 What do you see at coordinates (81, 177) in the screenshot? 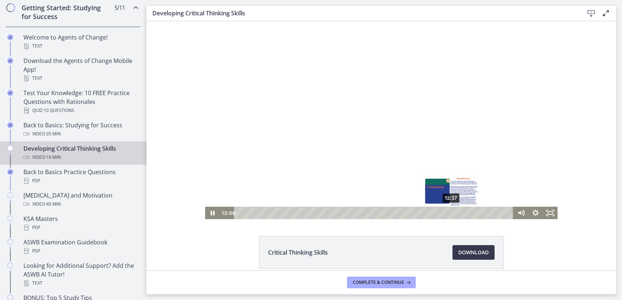
I see `div: Back to Basics Practice Questions` at bounding box center [81, 177].